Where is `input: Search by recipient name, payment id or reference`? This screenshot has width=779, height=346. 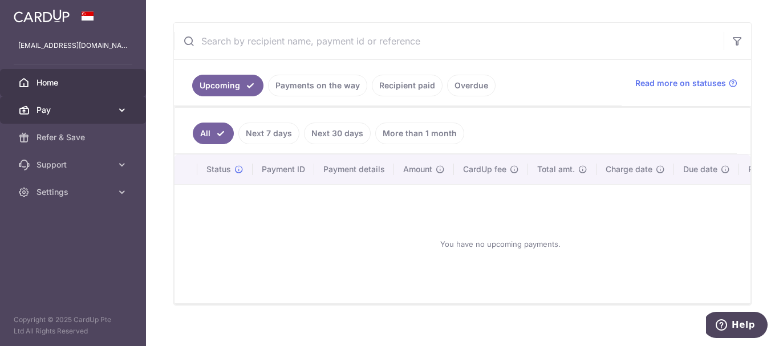 input: Search by recipient name, payment id or reference is located at coordinates (449, 41).